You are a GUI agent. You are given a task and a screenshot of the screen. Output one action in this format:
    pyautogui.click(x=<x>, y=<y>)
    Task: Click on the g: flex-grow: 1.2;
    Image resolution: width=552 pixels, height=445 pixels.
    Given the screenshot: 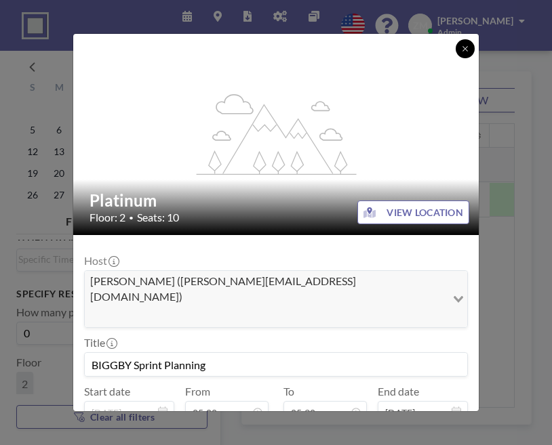 What is the action you would take?
    pyautogui.click(x=277, y=134)
    